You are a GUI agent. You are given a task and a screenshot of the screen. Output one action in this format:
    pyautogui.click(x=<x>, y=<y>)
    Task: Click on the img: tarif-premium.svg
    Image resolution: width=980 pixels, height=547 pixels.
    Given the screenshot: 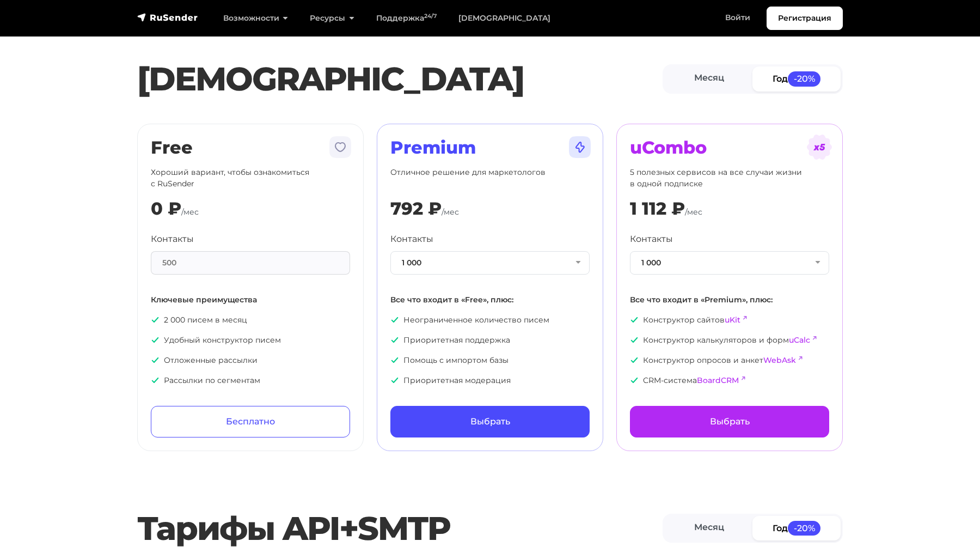 What is the action you would take?
    pyautogui.click(x=579, y=147)
    